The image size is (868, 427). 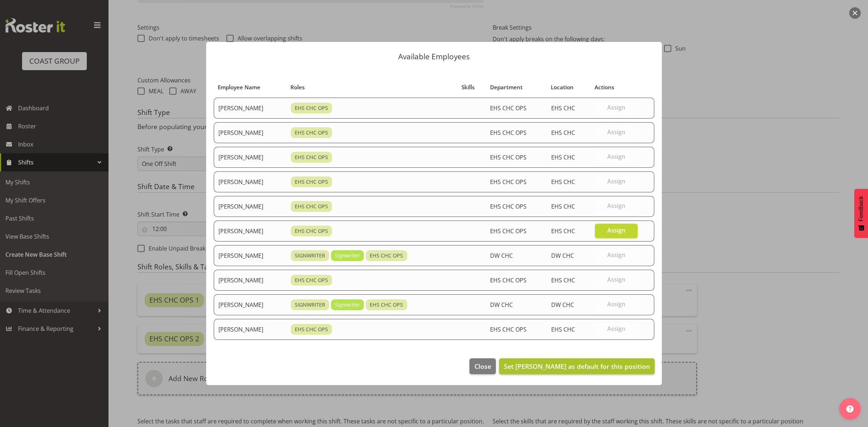 What do you see at coordinates (482, 366) in the screenshot?
I see `button: Close` at bounding box center [482, 366].